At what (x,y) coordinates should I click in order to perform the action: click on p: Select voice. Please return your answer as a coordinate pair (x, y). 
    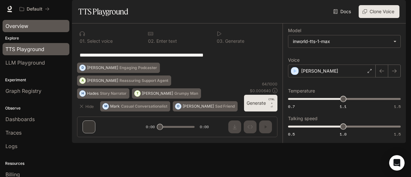
    Looking at the image, I should click on (99, 41).